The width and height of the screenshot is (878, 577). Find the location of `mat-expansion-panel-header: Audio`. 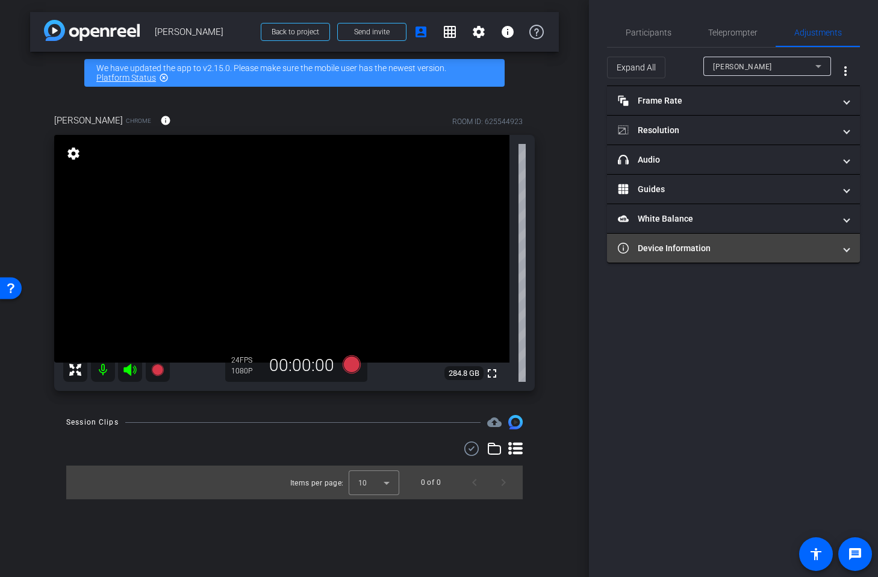

mat-expansion-panel-header: Audio is located at coordinates (734, 160).